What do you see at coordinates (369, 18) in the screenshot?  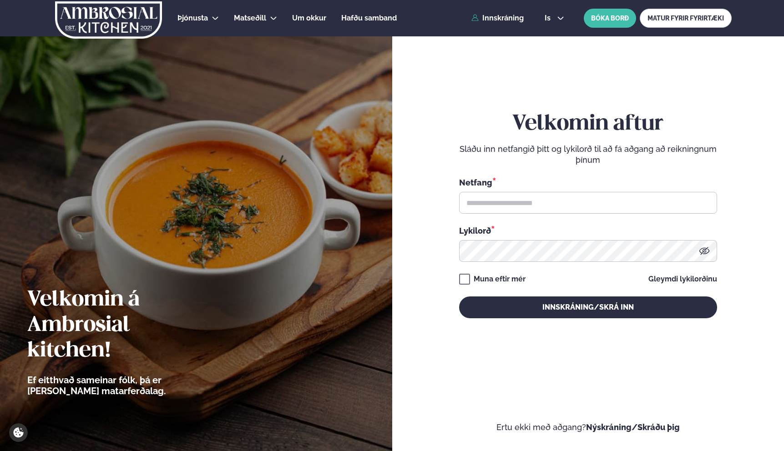 I see `a: Hafðu samband` at bounding box center [369, 18].